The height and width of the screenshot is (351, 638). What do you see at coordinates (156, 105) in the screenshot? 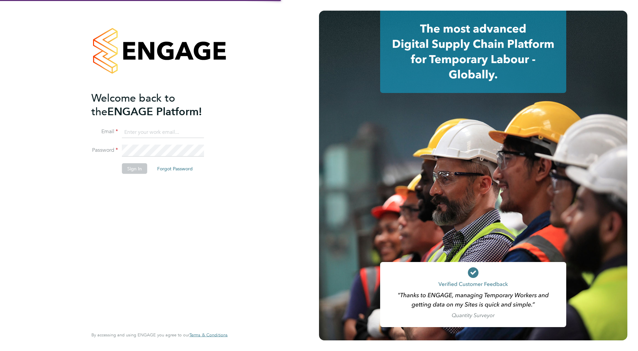
I see `h2: ENGAGE Platform!` at bounding box center [156, 105].